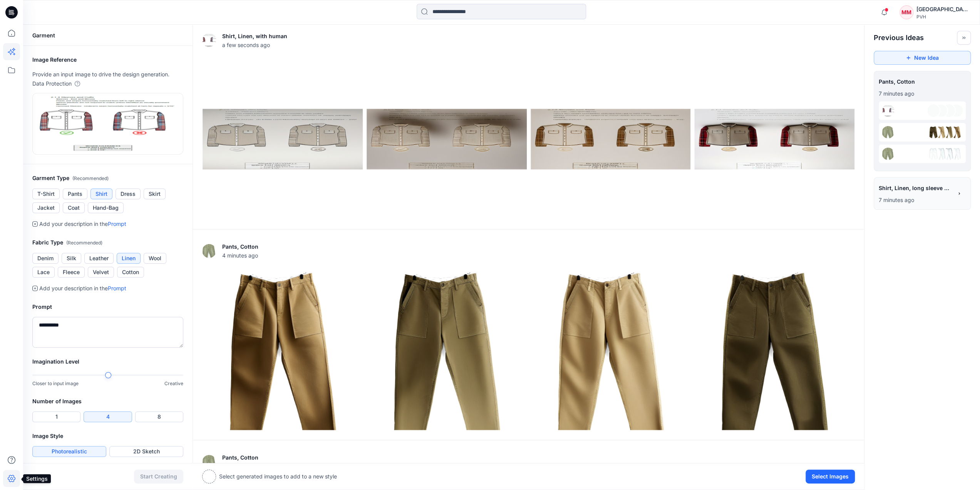  Describe the element at coordinates (278, 477) in the screenshot. I see `p: Select generated images to add to a new style` at that location.